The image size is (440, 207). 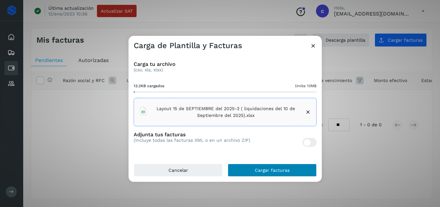 I want to click on h3: Carga de Plantilla y Facturas, so click(x=188, y=45).